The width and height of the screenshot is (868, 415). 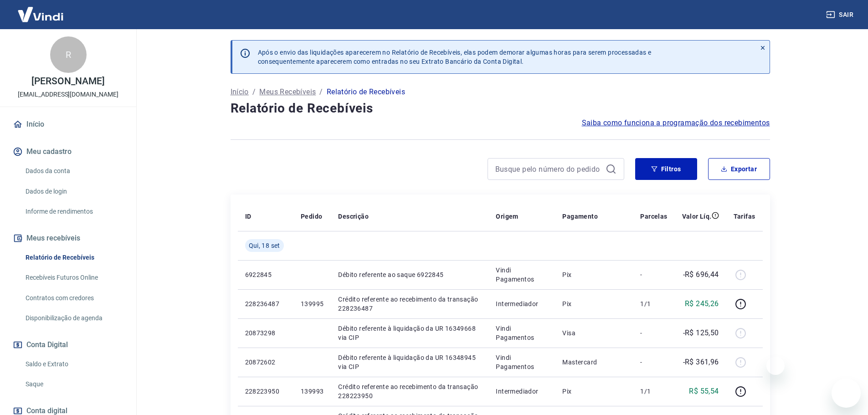 What do you see at coordinates (68, 151) in the screenshot?
I see `button: Meu cadastro` at bounding box center [68, 151].